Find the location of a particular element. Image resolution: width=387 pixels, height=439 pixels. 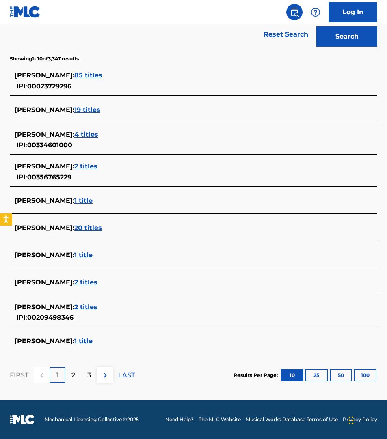

span: 00334601000 is located at coordinates (50, 145).